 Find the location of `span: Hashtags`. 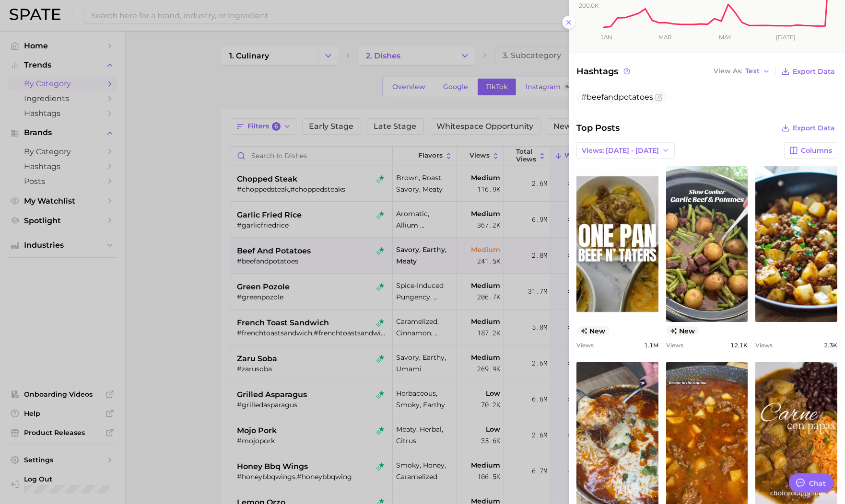

span: Hashtags is located at coordinates (604, 71).